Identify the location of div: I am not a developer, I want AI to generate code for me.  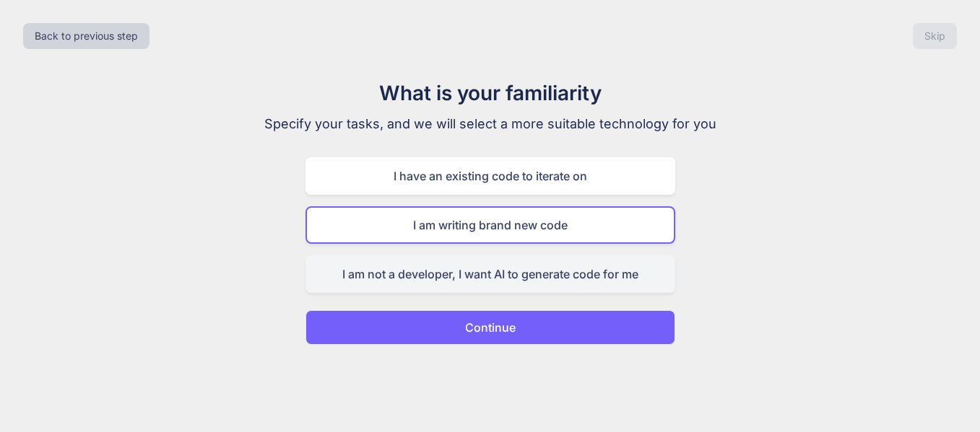
(490, 274).